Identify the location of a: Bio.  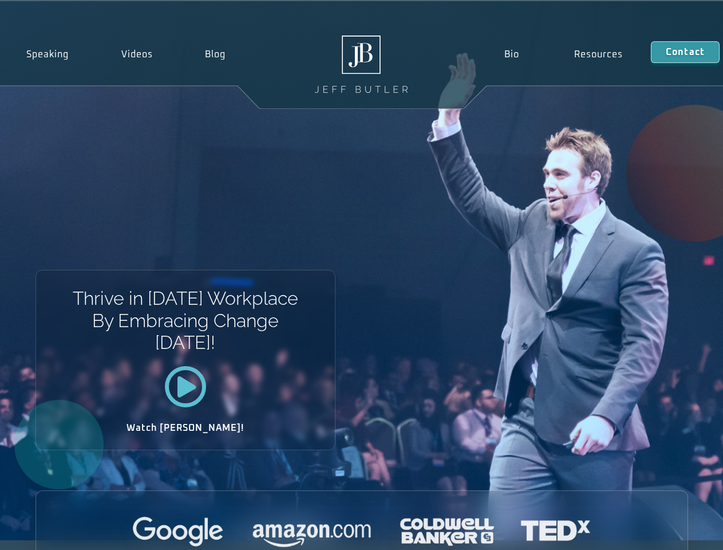
(511, 54).